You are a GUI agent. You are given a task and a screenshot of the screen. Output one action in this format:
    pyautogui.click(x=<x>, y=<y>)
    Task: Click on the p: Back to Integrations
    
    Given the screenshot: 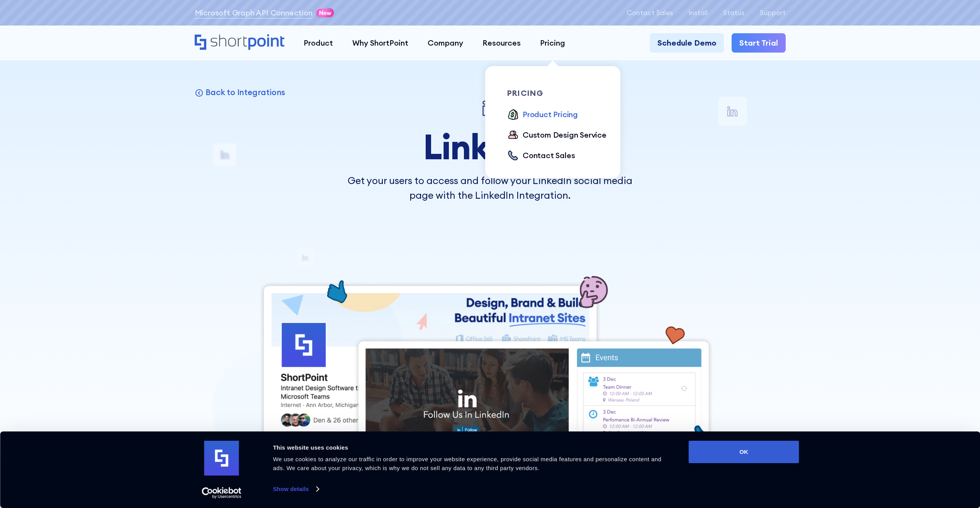 What is the action you would take?
    pyautogui.click(x=245, y=92)
    